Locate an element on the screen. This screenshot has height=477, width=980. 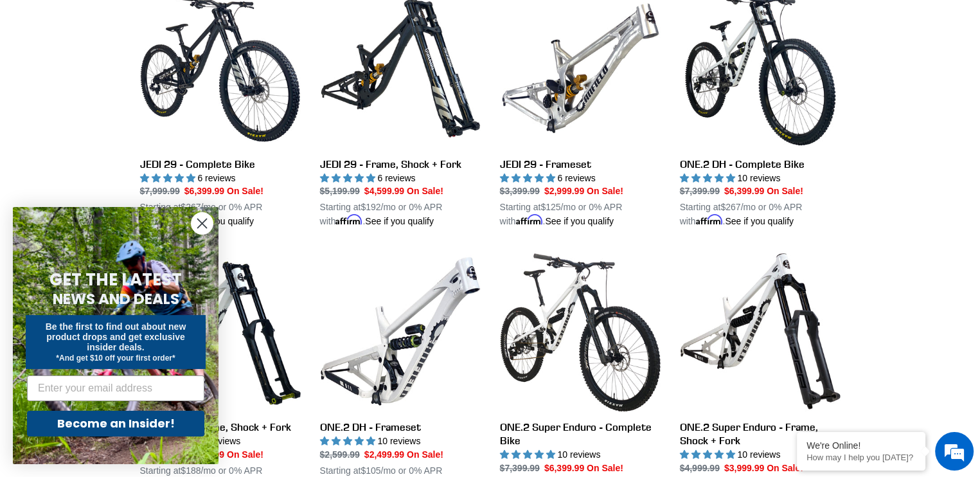
button: Become an Insider! is located at coordinates (116, 424).